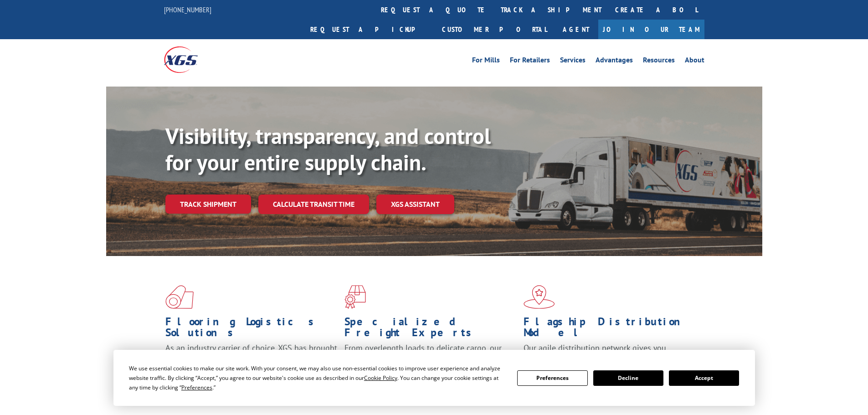 The image size is (868, 415). Describe the element at coordinates (628, 378) in the screenshot. I see `button: Decline` at that location.